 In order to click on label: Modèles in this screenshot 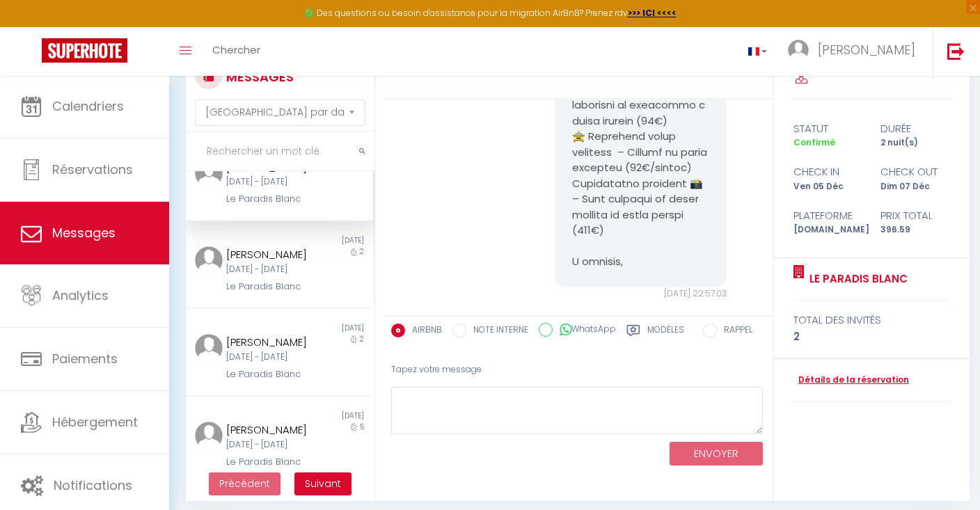, I will do `click(665, 332)`.